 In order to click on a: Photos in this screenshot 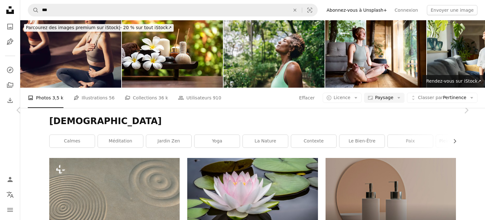, I will do `click(10, 27)`.